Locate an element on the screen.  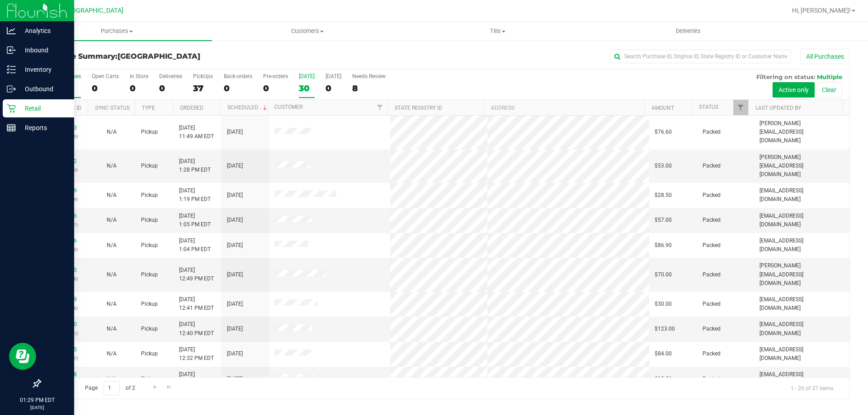
span: Multiple is located at coordinates (829, 77).